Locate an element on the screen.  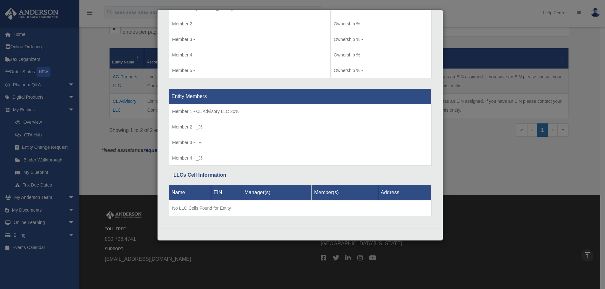
p: Member 3 - _% is located at coordinates (300, 143).